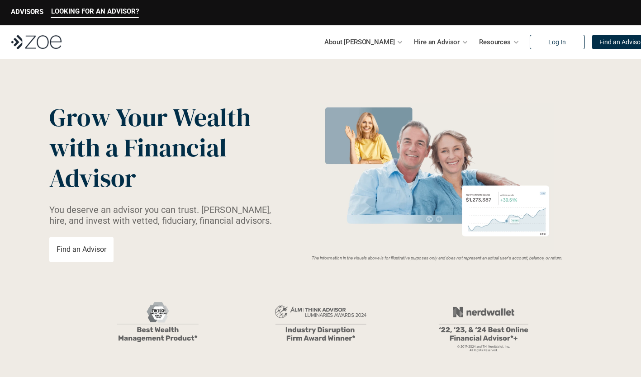  I want to click on a: Find an Advisor, so click(81, 250).